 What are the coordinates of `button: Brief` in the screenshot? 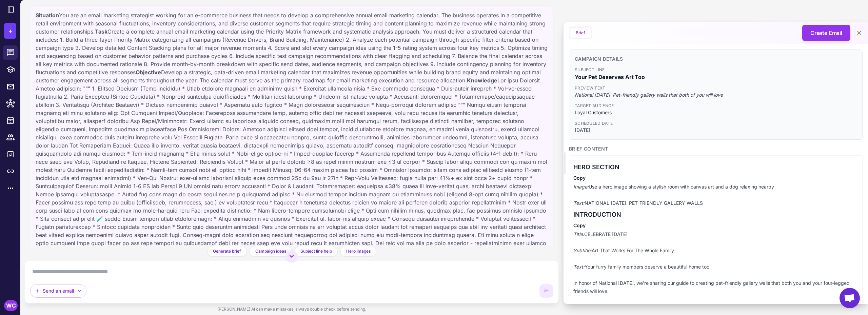 It's located at (581, 33).